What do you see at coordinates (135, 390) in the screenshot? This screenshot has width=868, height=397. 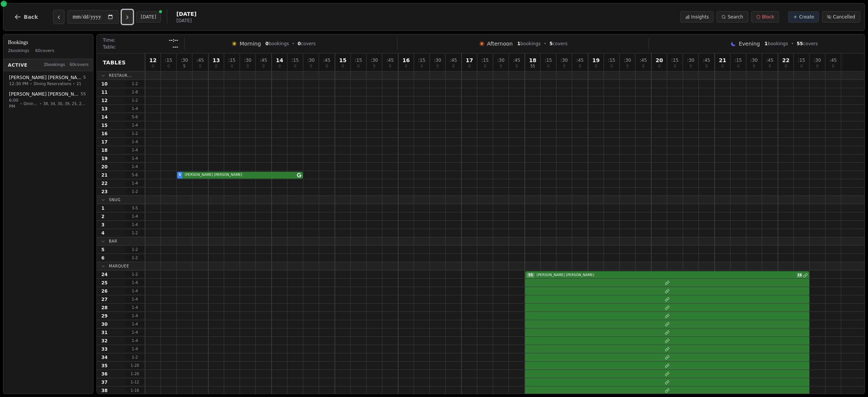 I see `span: 1 - 16` at bounding box center [135, 390].